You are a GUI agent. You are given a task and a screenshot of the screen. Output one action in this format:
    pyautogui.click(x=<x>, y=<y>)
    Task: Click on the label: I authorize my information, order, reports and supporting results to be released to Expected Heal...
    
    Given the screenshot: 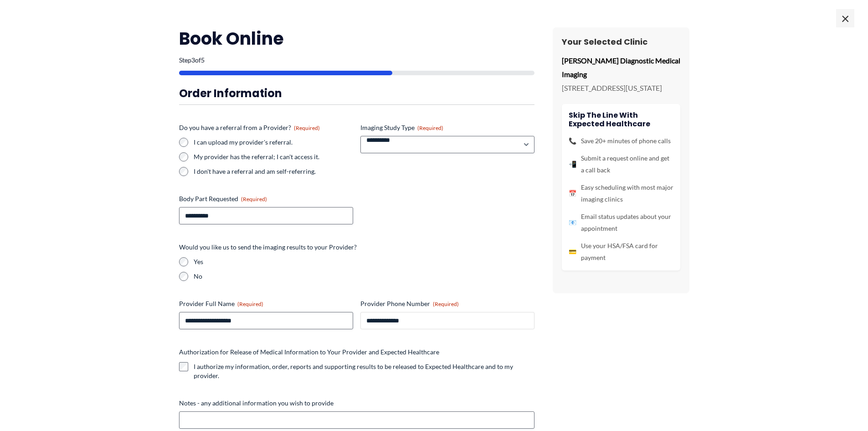 What is the action you would take?
    pyautogui.click(x=364, y=371)
    